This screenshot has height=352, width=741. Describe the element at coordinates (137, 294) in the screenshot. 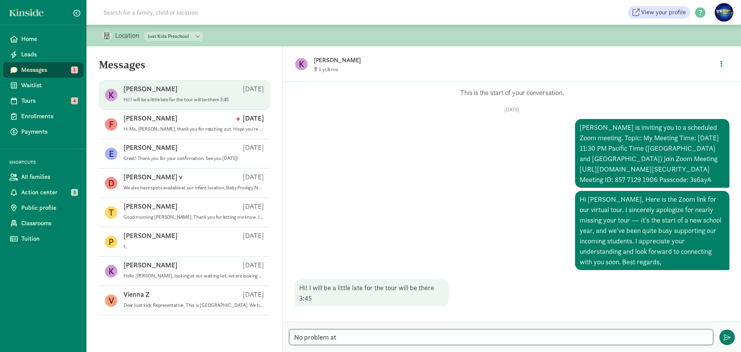

I see `p: Vienna Z` at that location.